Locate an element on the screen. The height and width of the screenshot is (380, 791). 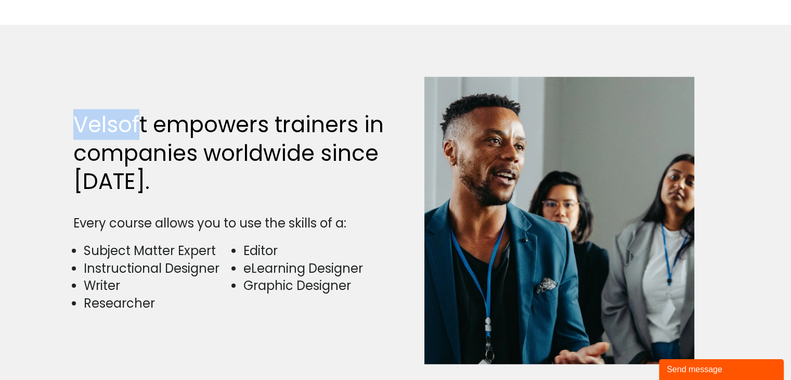
li: Instructional Designer is located at coordinates (157, 268).